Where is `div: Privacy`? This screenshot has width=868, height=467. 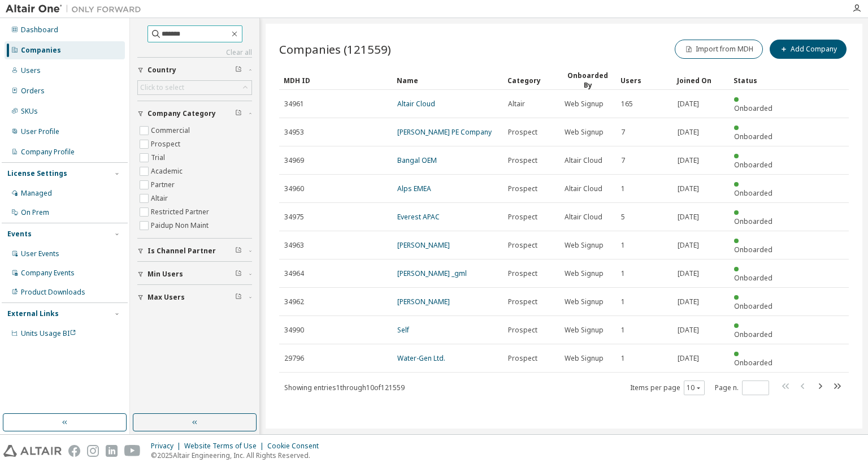
div: Privacy is located at coordinates (167, 446).